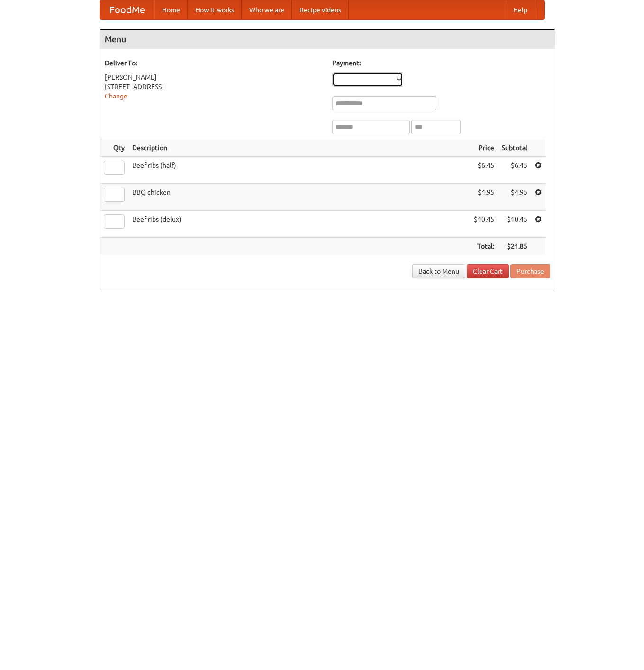 This screenshot has height=670, width=644. I want to click on a: Recipe videos, so click(320, 10).